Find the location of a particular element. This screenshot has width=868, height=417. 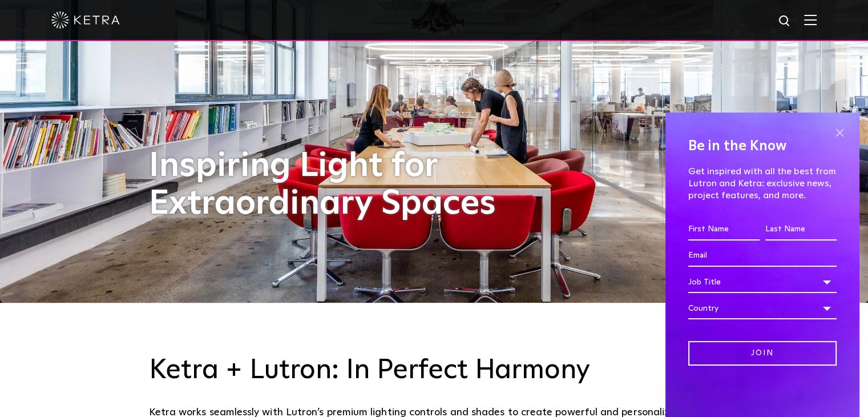

input: First Name is located at coordinates (724, 230).